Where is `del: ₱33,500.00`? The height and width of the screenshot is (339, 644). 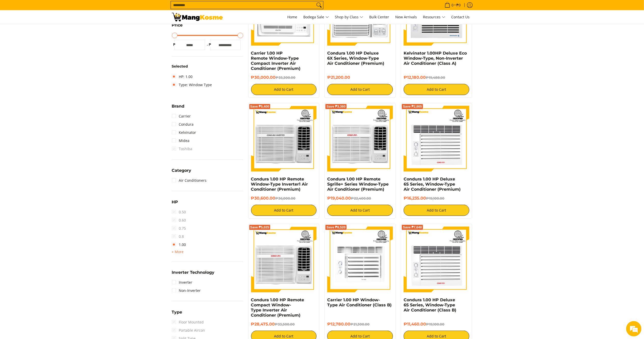
del: ₱33,500.00 is located at coordinates (285, 324).